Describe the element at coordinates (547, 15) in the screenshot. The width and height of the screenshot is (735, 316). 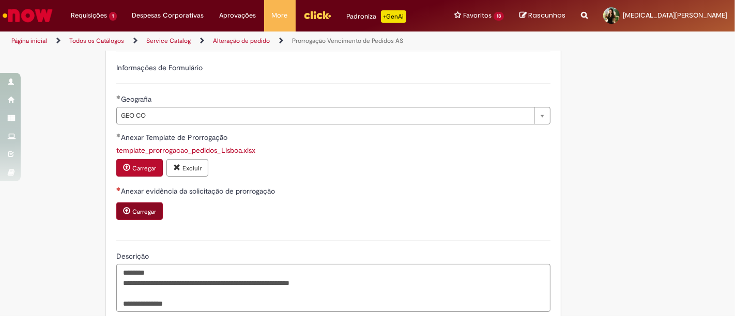
I see `span: Rascunhos` at that location.